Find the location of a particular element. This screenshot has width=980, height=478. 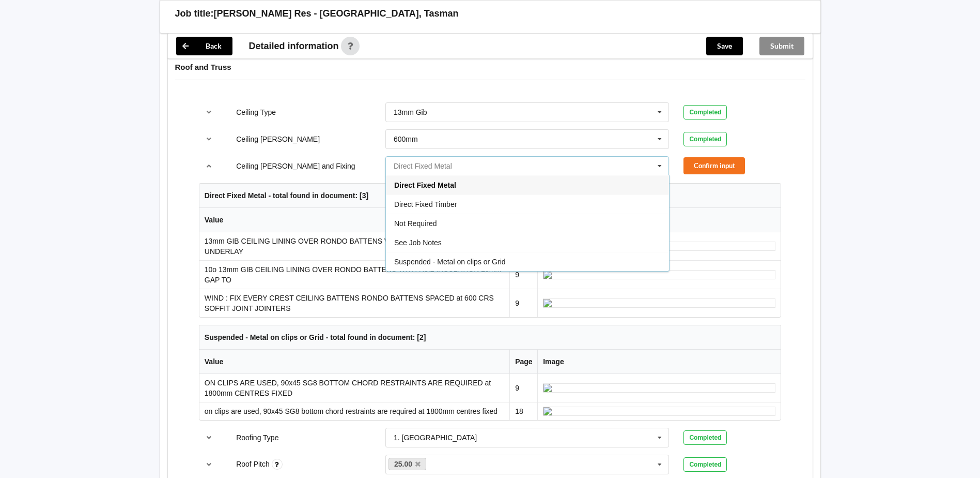

h4: Roof and Truss is located at coordinates (490, 67).